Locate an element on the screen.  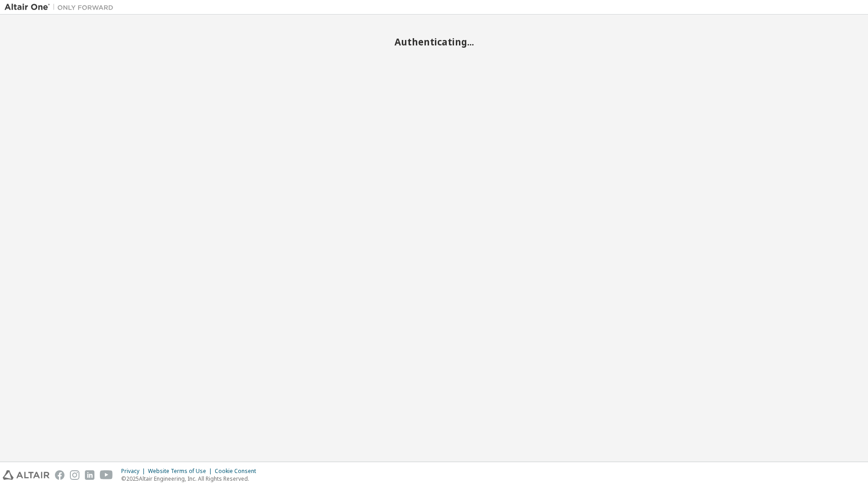
img: instagram.svg is located at coordinates (74, 474).